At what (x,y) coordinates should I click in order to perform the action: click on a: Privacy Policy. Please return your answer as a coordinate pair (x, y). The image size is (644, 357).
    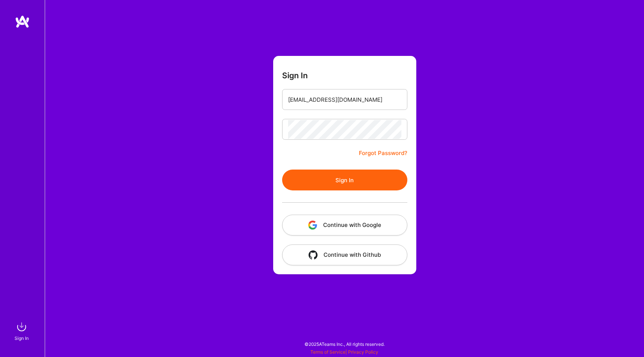
    Looking at the image, I should click on (363, 352).